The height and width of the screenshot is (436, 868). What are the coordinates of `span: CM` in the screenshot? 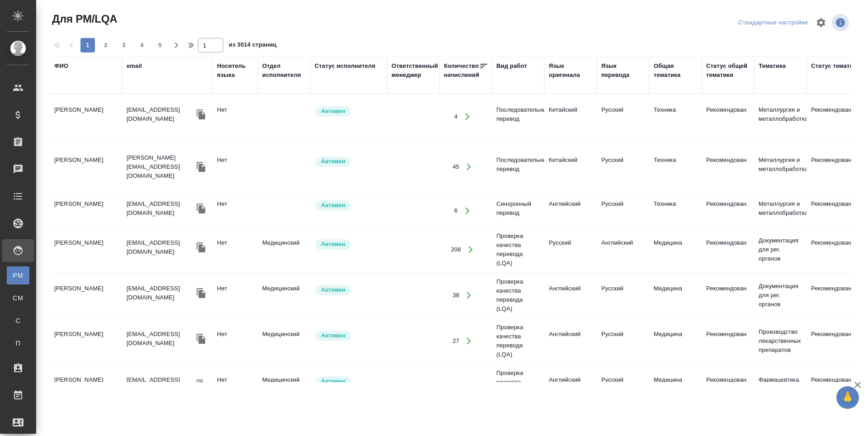 It's located at (18, 298).